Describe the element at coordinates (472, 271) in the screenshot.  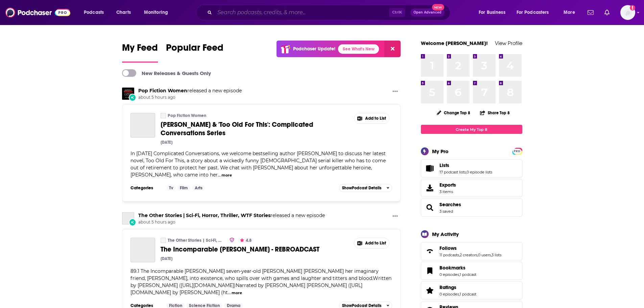
I see `span: Bookmarks` at that location.